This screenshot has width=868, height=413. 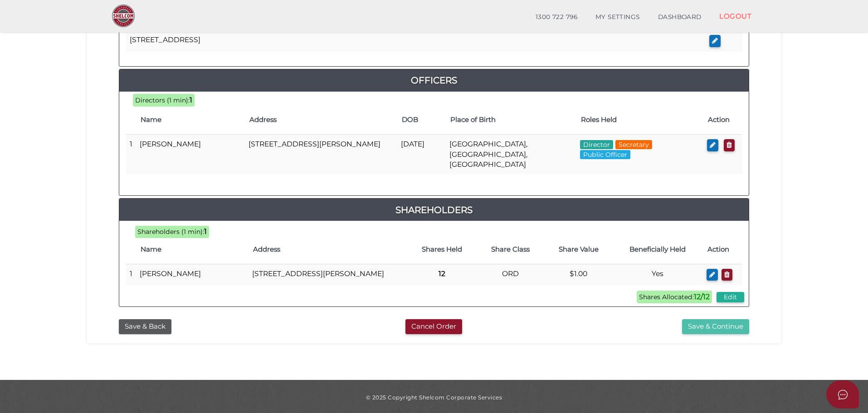 What do you see at coordinates (510, 274) in the screenshot?
I see `td: ORD` at bounding box center [510, 274].